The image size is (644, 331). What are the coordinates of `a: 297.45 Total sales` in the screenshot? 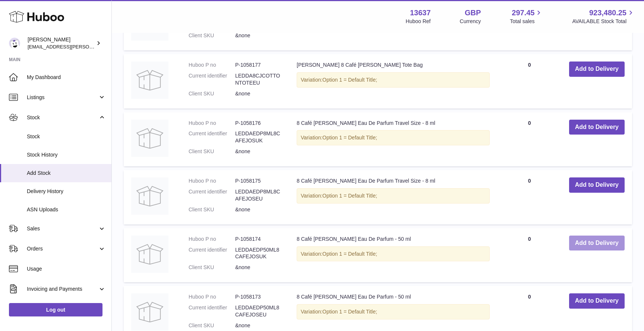 It's located at (527, 16).